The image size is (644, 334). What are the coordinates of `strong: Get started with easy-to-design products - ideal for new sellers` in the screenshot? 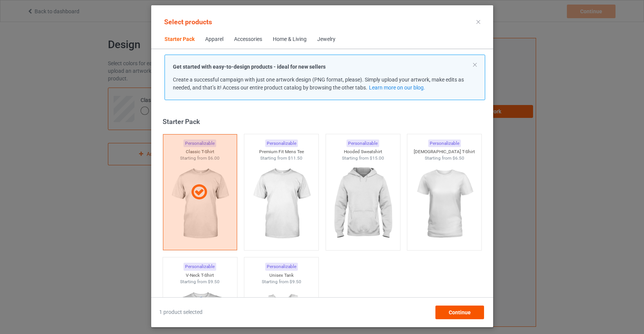 It's located at (249, 67).